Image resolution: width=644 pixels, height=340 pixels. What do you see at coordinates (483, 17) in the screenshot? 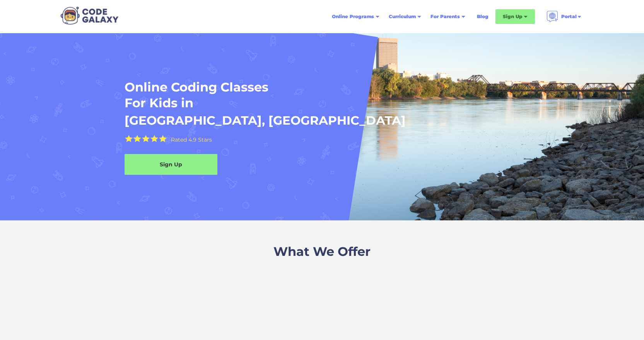
I see `a: Blog` at bounding box center [483, 17].